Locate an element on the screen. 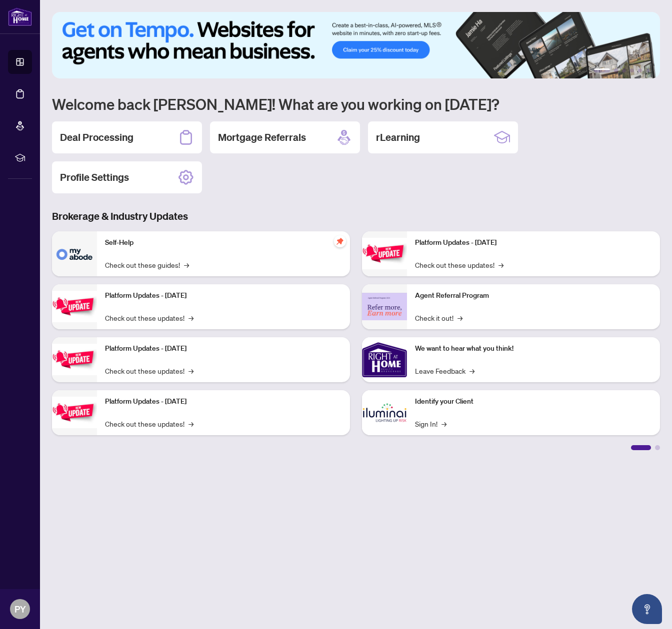 The width and height of the screenshot is (672, 629). h2: Deal Processing is located at coordinates (96, 137).